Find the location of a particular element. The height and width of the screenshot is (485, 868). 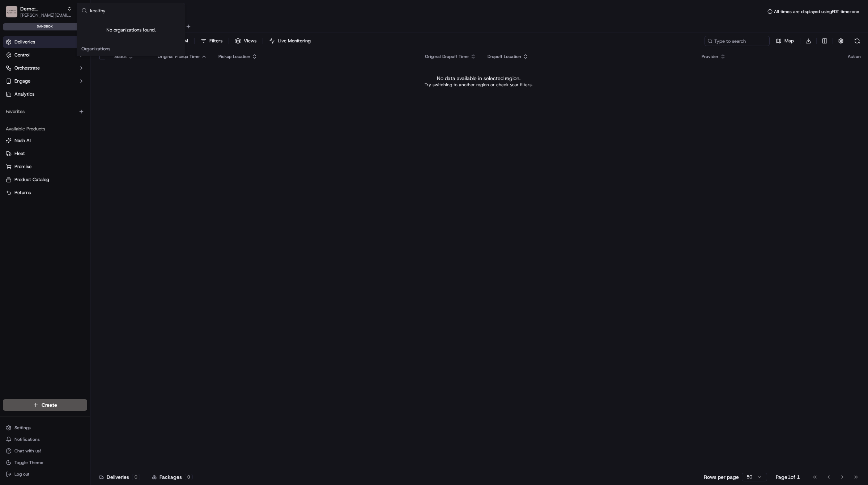

div: Organizations is located at coordinates (131, 49).